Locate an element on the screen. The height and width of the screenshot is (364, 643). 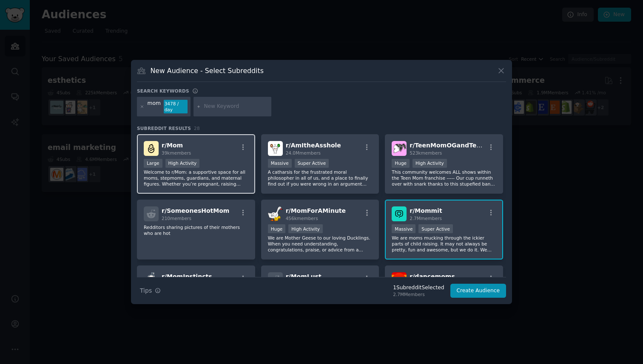
p: Redditors sharing pictures of their mothers who are hot is located at coordinates (196, 230).